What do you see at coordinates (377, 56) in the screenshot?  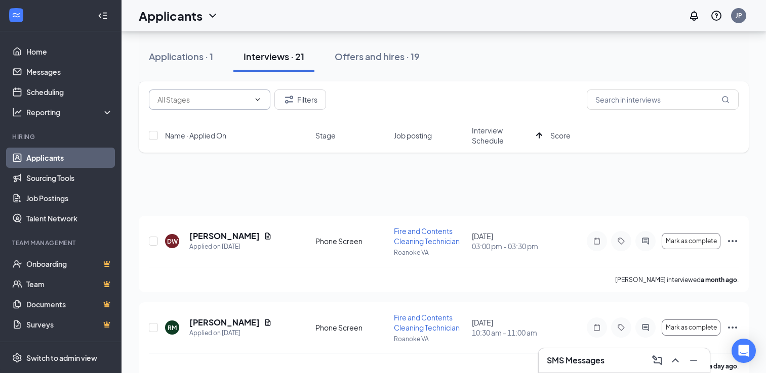 I see `div: Offers and hires · 19` at bounding box center [377, 56].